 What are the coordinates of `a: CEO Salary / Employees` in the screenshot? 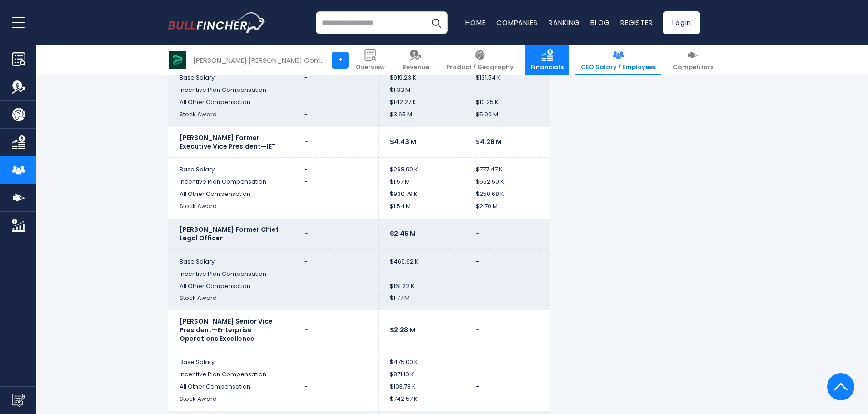 It's located at (618, 60).